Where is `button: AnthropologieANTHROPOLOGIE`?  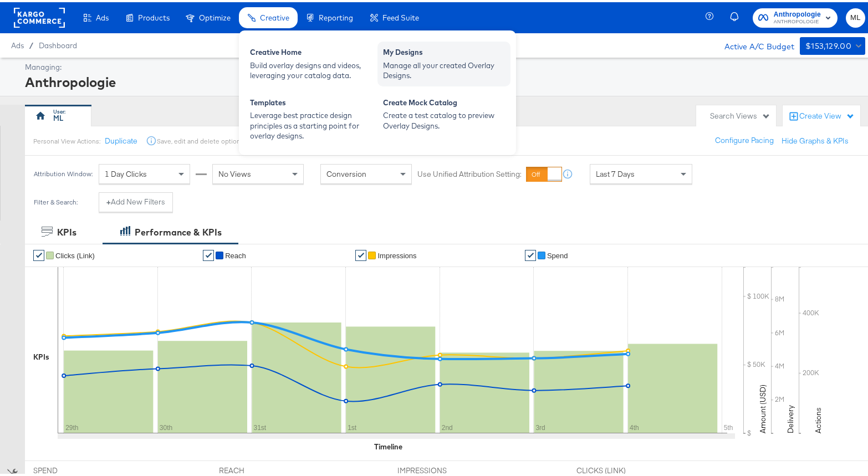 button: AnthropologieANTHROPOLOGIE is located at coordinates (795, 15).